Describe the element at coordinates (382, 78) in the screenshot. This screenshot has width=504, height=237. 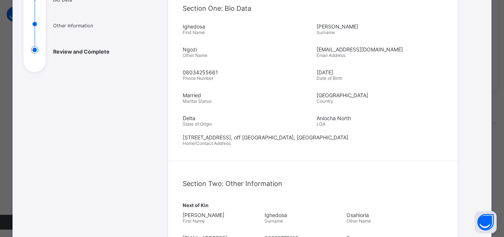
I see `span: Date of Birth` at that location.